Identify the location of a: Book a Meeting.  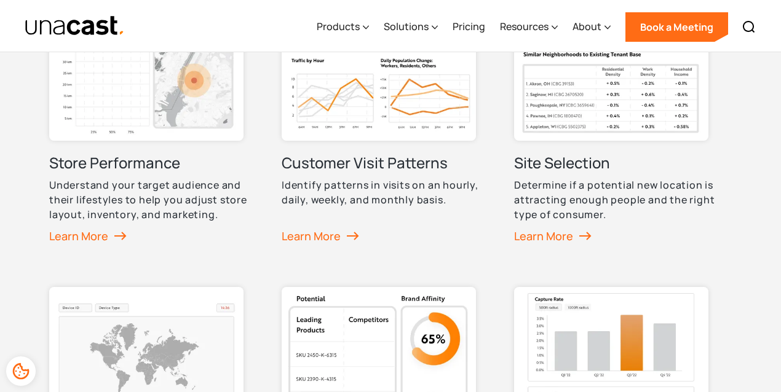
(677, 27).